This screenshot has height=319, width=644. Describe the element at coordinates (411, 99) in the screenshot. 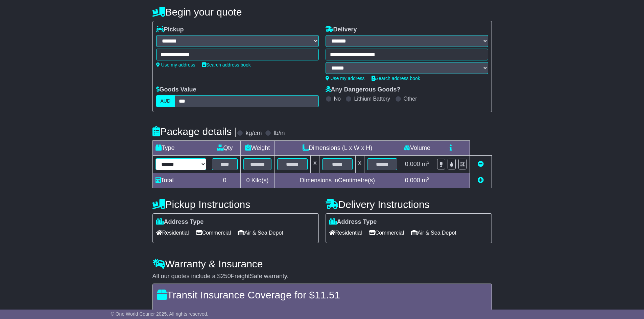

I see `label: Other` at that location.